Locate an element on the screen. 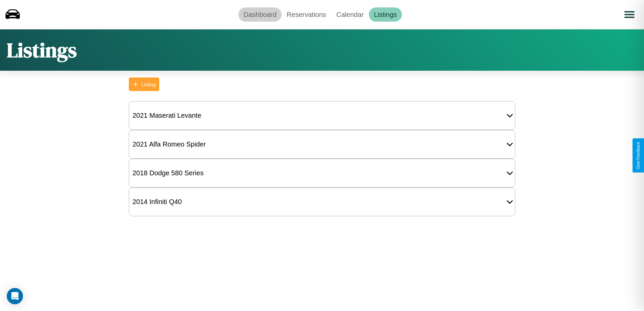 The image size is (644, 311). div: 2021 Maserati Levante is located at coordinates (167, 115).